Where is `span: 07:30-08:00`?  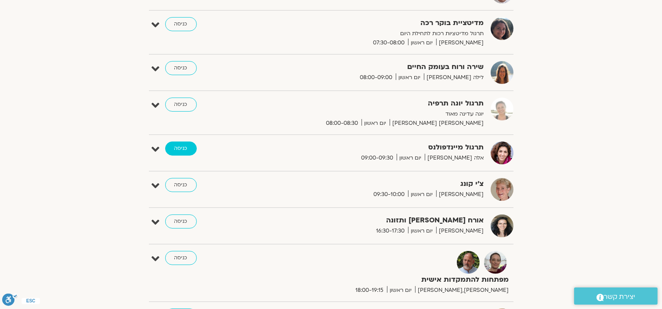
span: 07:30-08:00 is located at coordinates (389, 43).